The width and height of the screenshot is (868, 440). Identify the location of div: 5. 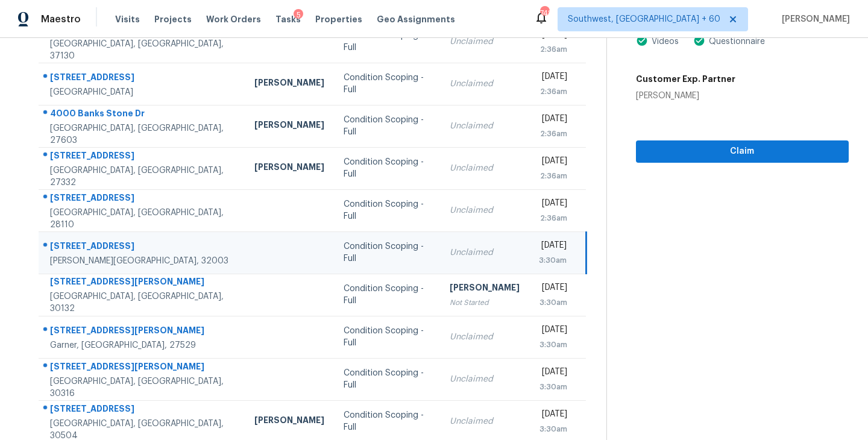
(298, 15).